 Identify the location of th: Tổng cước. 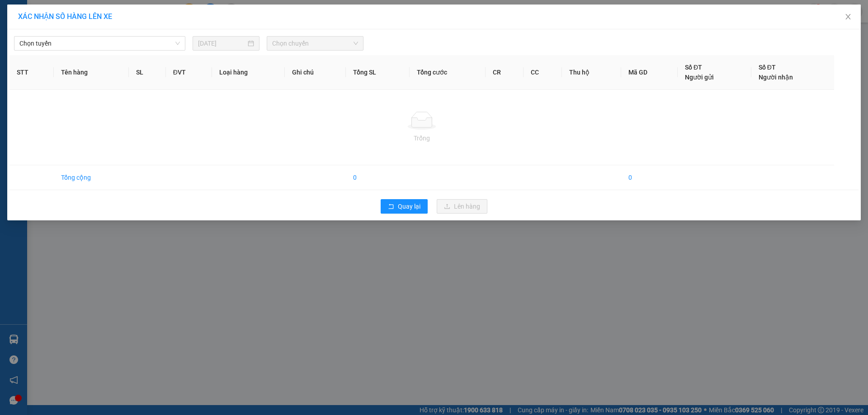
(447, 73).